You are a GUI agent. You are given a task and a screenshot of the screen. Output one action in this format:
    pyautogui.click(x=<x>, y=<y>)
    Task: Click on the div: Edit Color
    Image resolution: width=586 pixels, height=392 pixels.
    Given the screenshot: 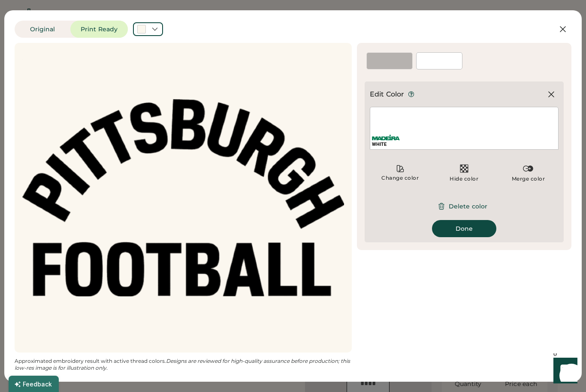 What is the action you would take?
    pyautogui.click(x=387, y=95)
    